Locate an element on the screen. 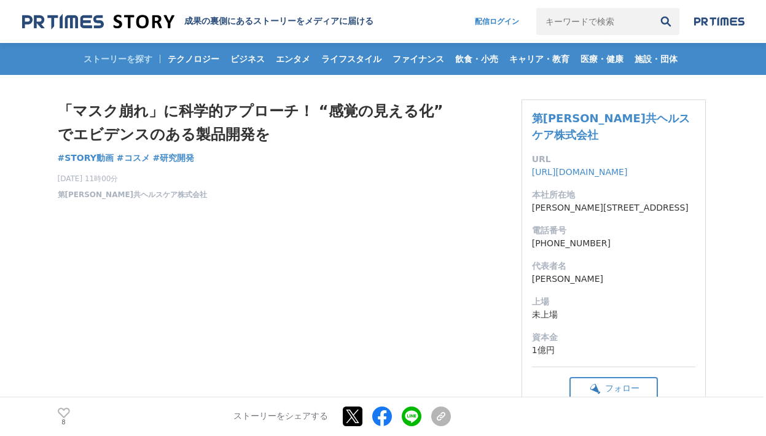 The width and height of the screenshot is (766, 436). a: 配信ログイン is located at coordinates (497, 21).